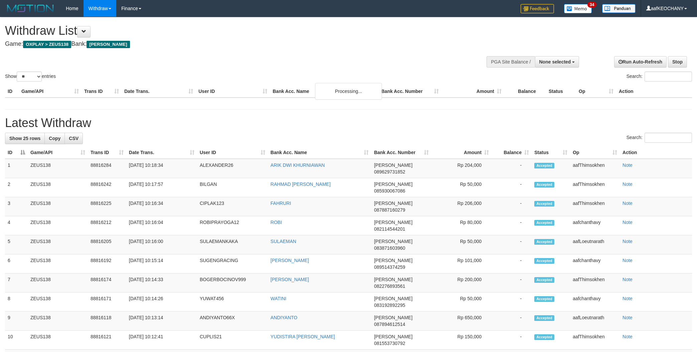  What do you see at coordinates (159, 91) in the screenshot?
I see `th: Date Trans.` at bounding box center [159, 91].